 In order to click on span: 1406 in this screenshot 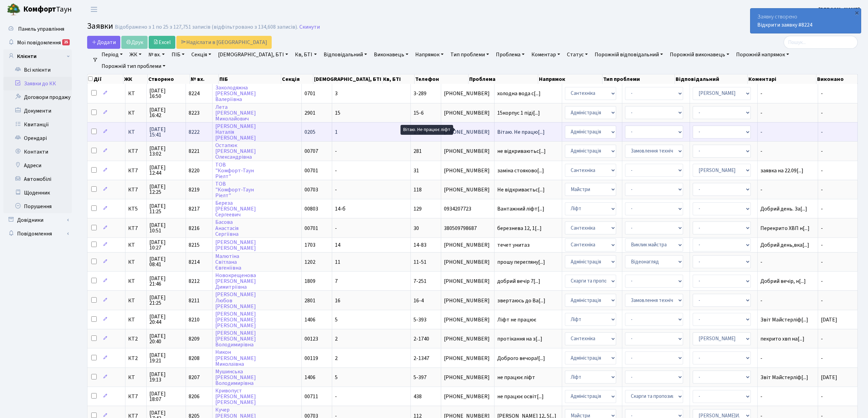, I will do `click(310, 320)`.